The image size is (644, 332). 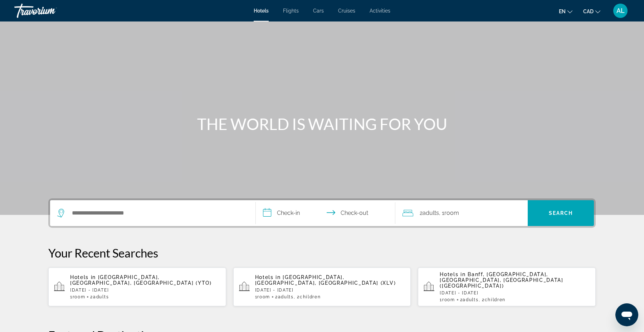 I want to click on h1: THE WORLD IS WAITING FOR YOU, so click(x=322, y=124).